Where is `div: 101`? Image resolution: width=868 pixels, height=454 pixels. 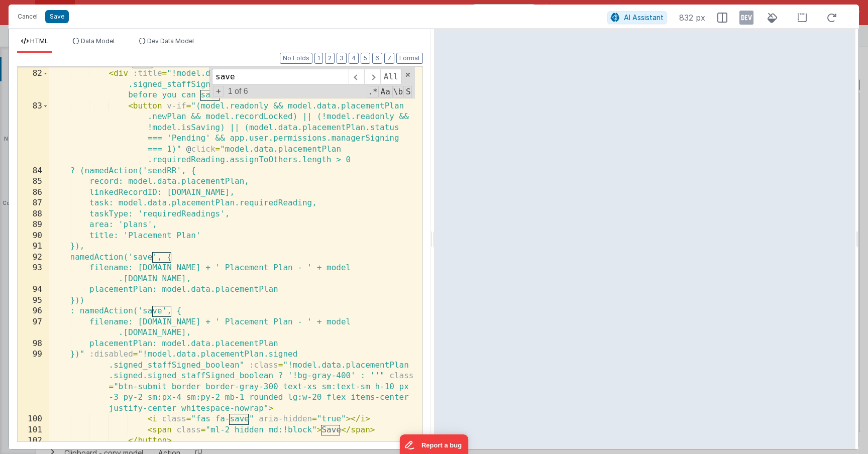 div: 101 is located at coordinates (33, 431).